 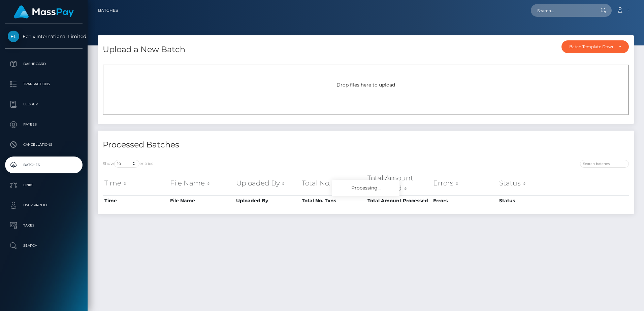 I want to click on p: Transactions, so click(x=44, y=84).